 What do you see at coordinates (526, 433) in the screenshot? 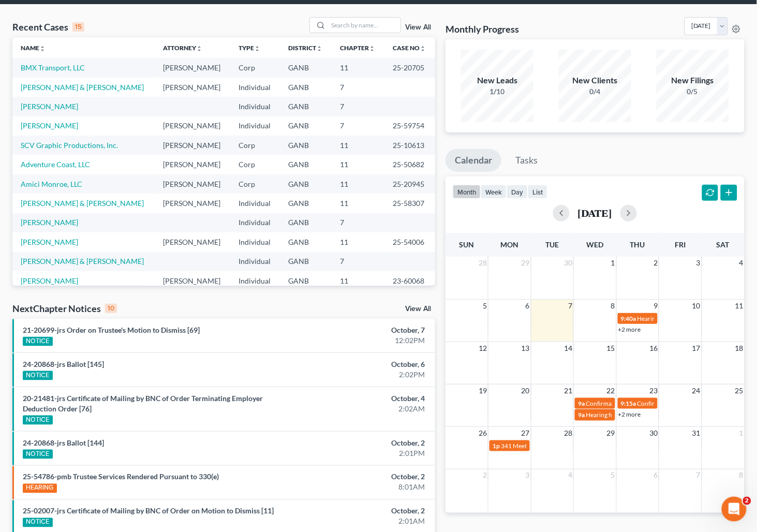
I see `span: 27` at bounding box center [526, 433].